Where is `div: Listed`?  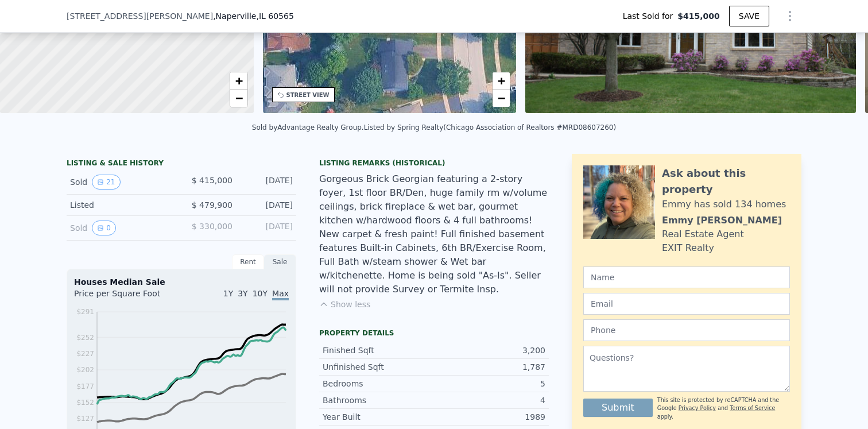
div: Listed is located at coordinates (121, 205).